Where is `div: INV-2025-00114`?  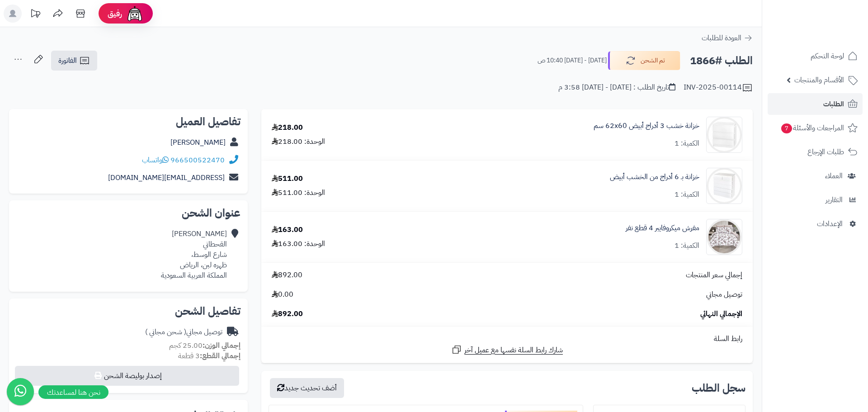 div: INV-2025-00114 is located at coordinates (718, 88).